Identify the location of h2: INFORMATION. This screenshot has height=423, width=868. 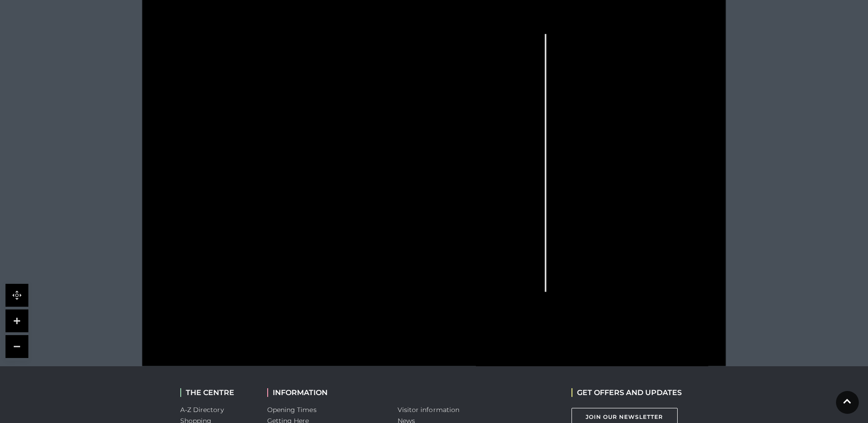
(325, 392).